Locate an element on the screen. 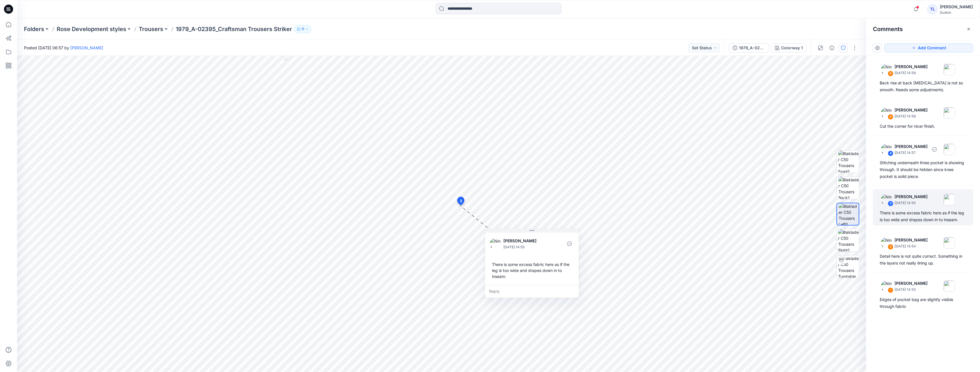 This screenshot has height=372, width=980. div: Colorway 1 is located at coordinates (792, 48).